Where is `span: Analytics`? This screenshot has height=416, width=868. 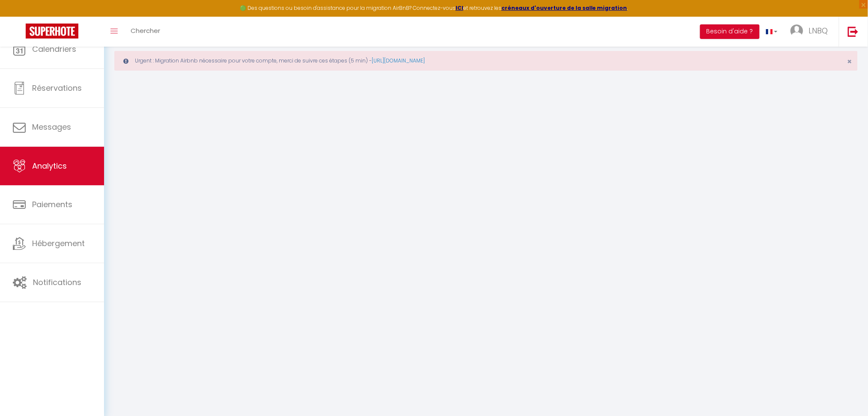 span: Analytics is located at coordinates (50, 165).